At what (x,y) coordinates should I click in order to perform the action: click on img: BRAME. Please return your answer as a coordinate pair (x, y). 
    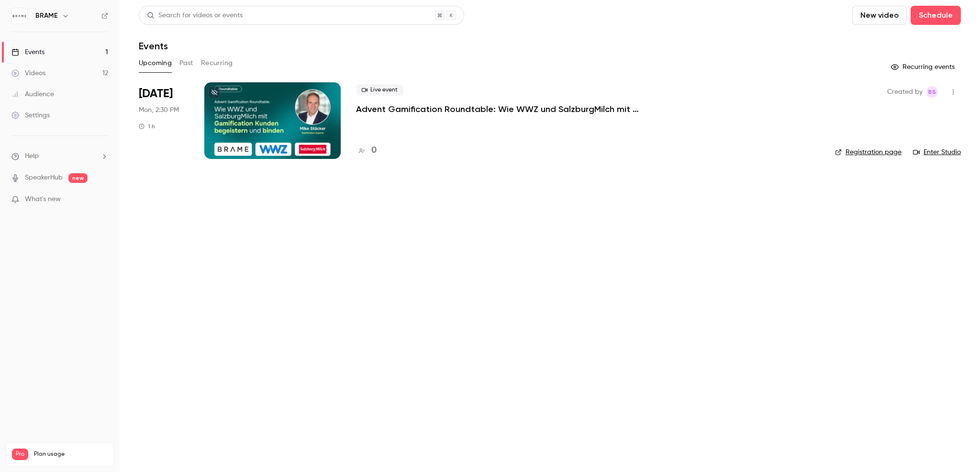
    Looking at the image, I should click on (19, 16).